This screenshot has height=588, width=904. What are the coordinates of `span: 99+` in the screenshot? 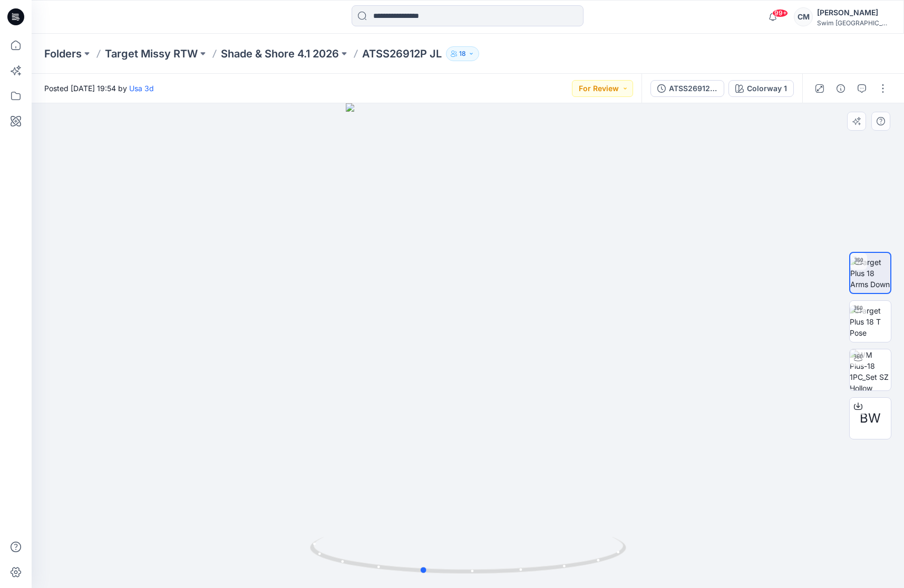 It's located at (780, 13).